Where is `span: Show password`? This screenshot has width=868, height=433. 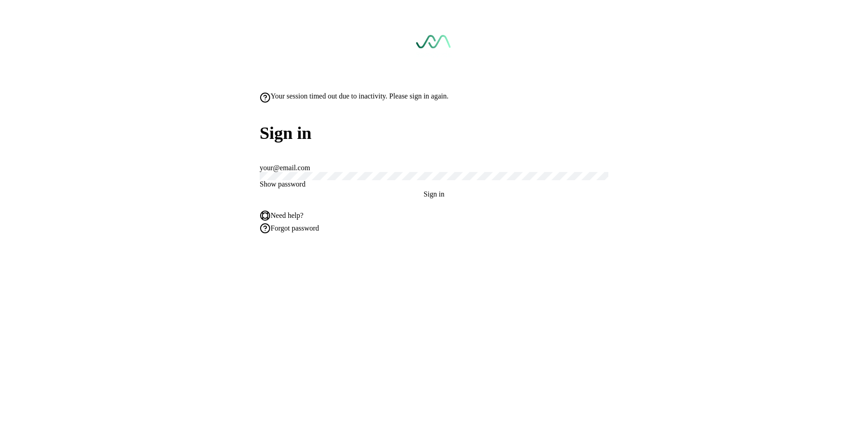
span: Show password is located at coordinates (282, 184).